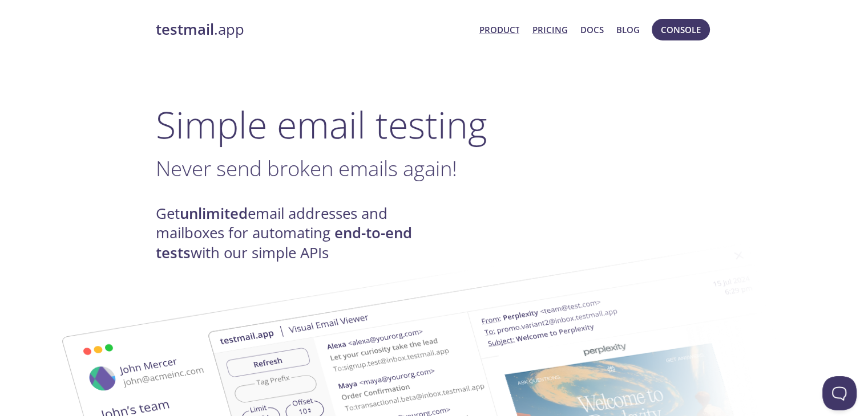  What do you see at coordinates (295, 234) in the screenshot?
I see `h4: Get email addresses and mailboxes for automating with our simple APIs` at bounding box center [295, 234].